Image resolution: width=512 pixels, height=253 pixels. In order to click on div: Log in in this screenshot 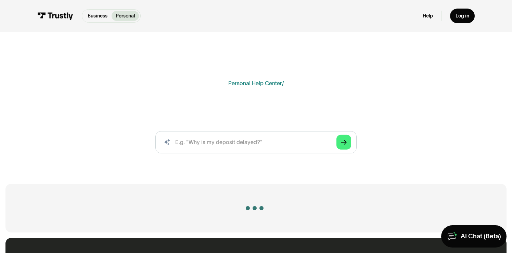, I will do `click(463, 16)`.